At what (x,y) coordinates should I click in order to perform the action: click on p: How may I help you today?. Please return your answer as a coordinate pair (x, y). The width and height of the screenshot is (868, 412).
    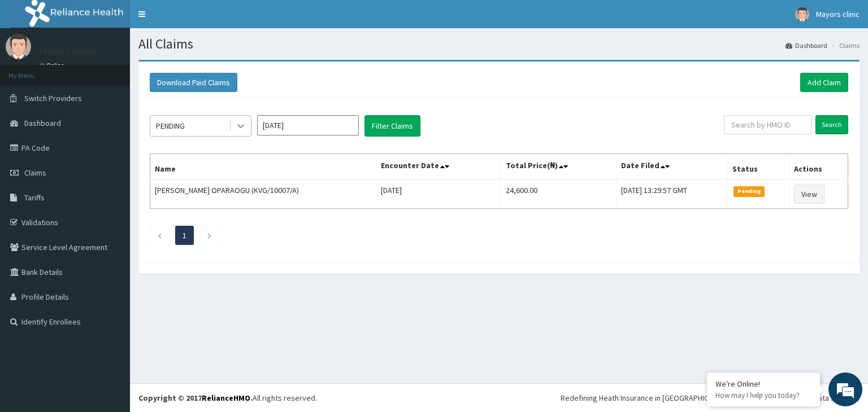
    Looking at the image, I should click on (764, 395).